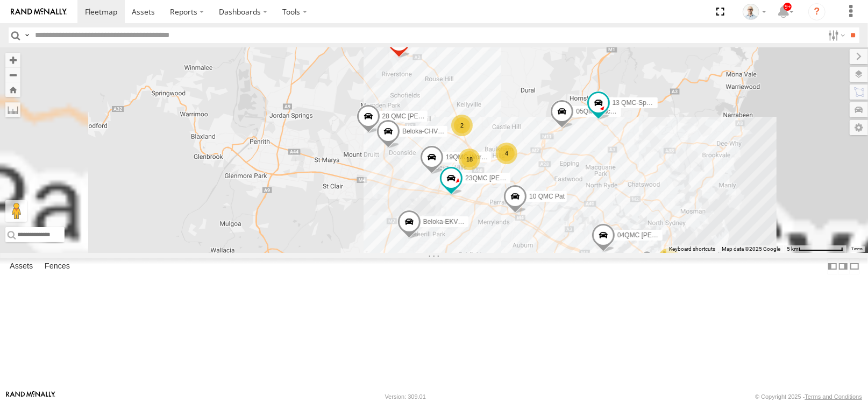 This screenshot has width=868, height=402. What do you see at coordinates (39, 12) in the screenshot?
I see `img: rand-logo.svg` at bounding box center [39, 12].